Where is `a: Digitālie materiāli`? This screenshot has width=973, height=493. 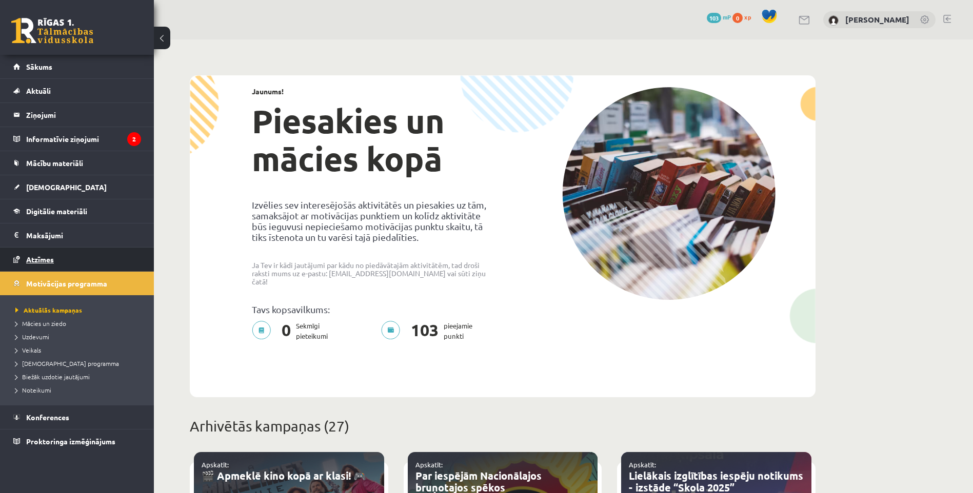 a: Digitālie materiāli is located at coordinates (77, 211).